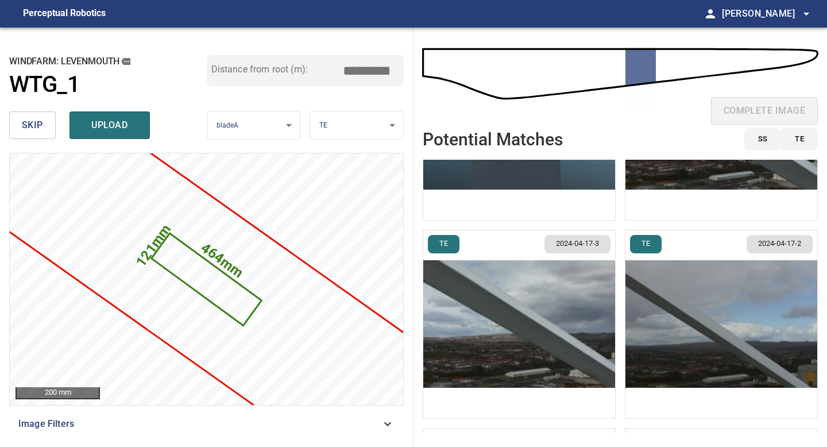  Describe the element at coordinates (32, 125) in the screenshot. I see `span: skip` at that location.